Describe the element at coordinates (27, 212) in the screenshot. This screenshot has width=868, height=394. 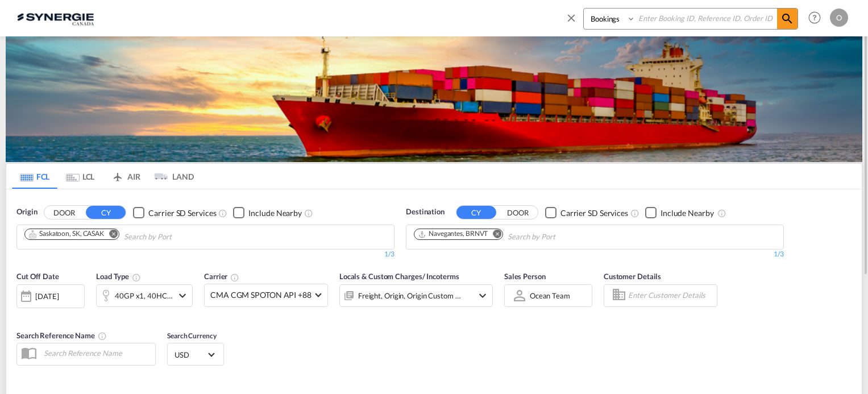
I see `span: Origin` at that location.